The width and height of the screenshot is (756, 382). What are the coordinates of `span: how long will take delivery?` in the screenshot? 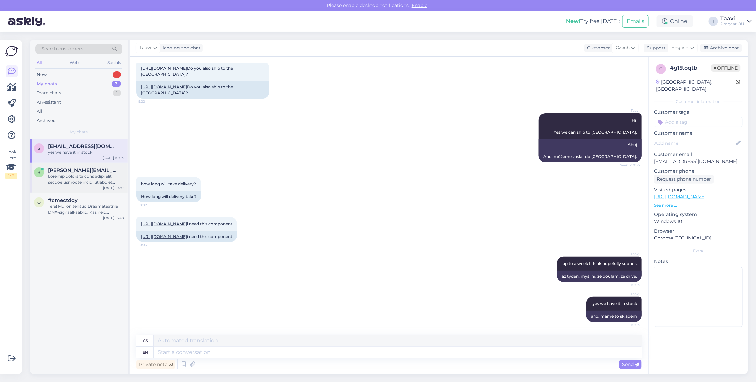 It's located at (169, 184).